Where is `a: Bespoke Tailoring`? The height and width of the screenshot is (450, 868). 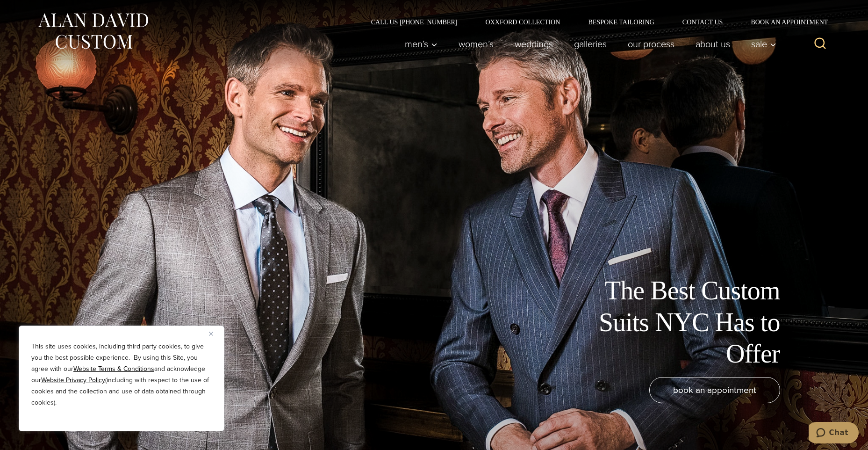
a: Bespoke Tailoring is located at coordinates (621, 22).